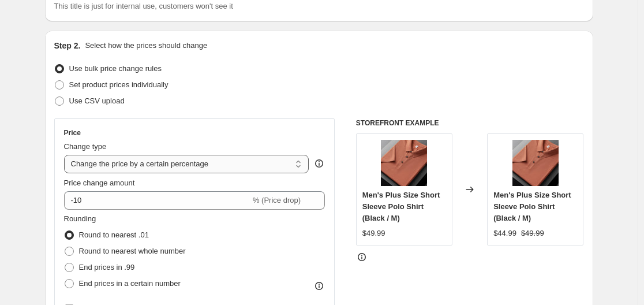 The width and height of the screenshot is (644, 305). I want to click on p: Select how the prices should change, so click(146, 46).